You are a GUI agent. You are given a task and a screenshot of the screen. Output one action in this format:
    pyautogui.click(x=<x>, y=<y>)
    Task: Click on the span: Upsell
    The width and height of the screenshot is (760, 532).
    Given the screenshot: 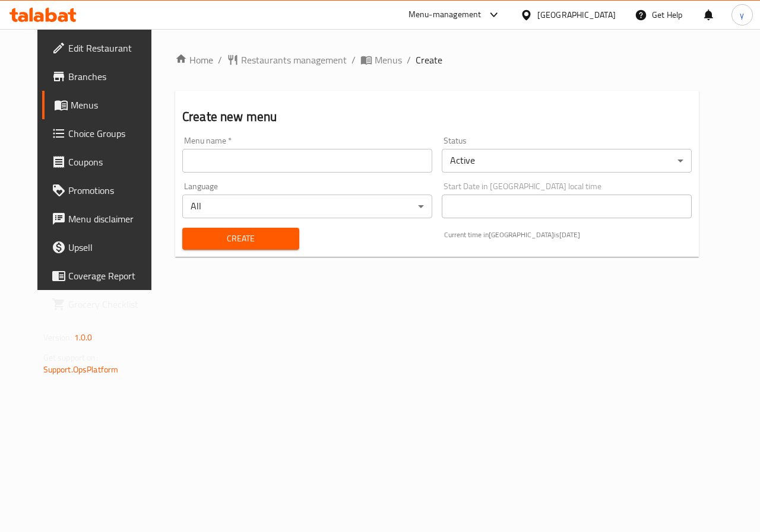 What is the action you would take?
    pyautogui.click(x=112, y=248)
    